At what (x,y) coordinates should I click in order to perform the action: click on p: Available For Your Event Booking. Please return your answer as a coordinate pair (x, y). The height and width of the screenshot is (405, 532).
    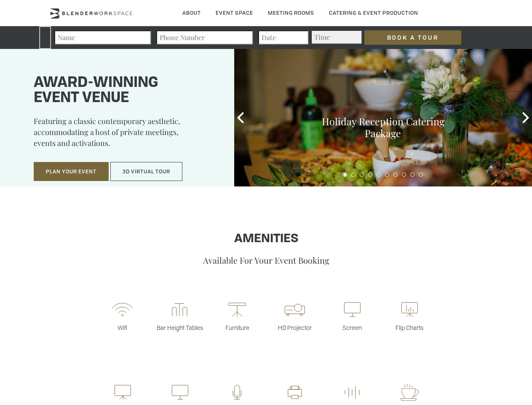
    Looking at the image, I should click on (266, 260).